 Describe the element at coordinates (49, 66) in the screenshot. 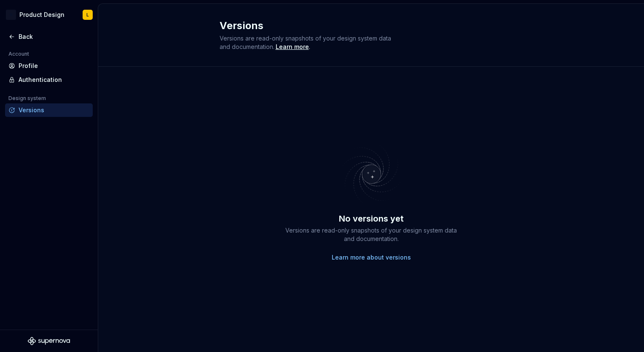

I see `a: Profile` at that location.